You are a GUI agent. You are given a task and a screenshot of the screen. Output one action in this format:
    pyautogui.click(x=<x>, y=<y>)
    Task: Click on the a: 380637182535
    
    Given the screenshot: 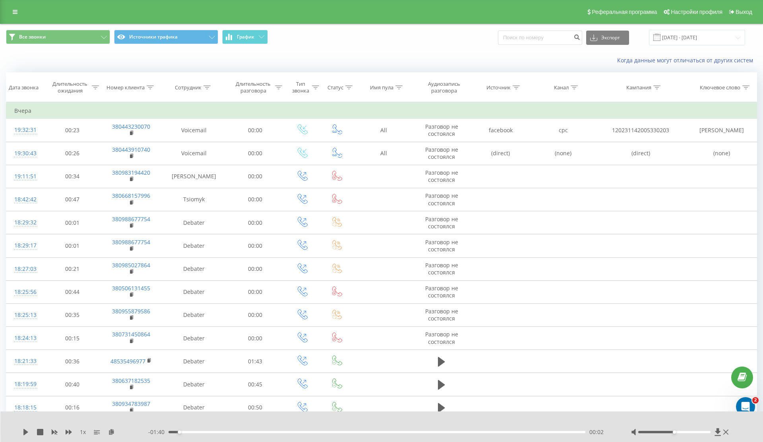 What is the action you would take?
    pyautogui.click(x=131, y=381)
    